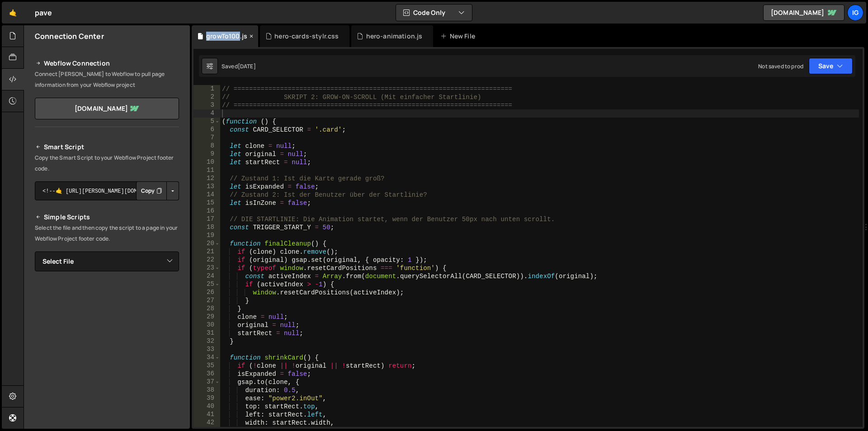 The image size is (868, 431). Describe the element at coordinates (207, 89) in the screenshot. I see `div: 1` at that location.